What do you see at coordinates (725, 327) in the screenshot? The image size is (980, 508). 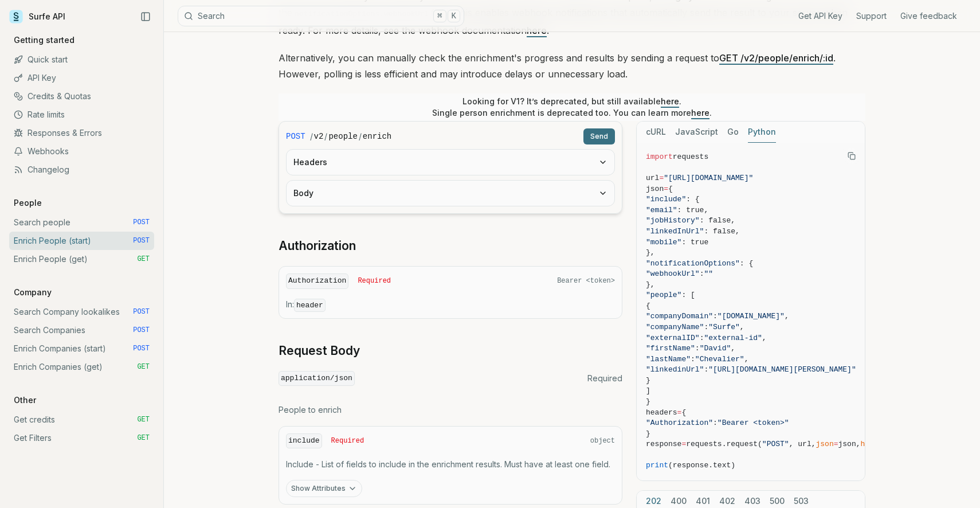 I see `span: "Surfe"` at bounding box center [725, 327].